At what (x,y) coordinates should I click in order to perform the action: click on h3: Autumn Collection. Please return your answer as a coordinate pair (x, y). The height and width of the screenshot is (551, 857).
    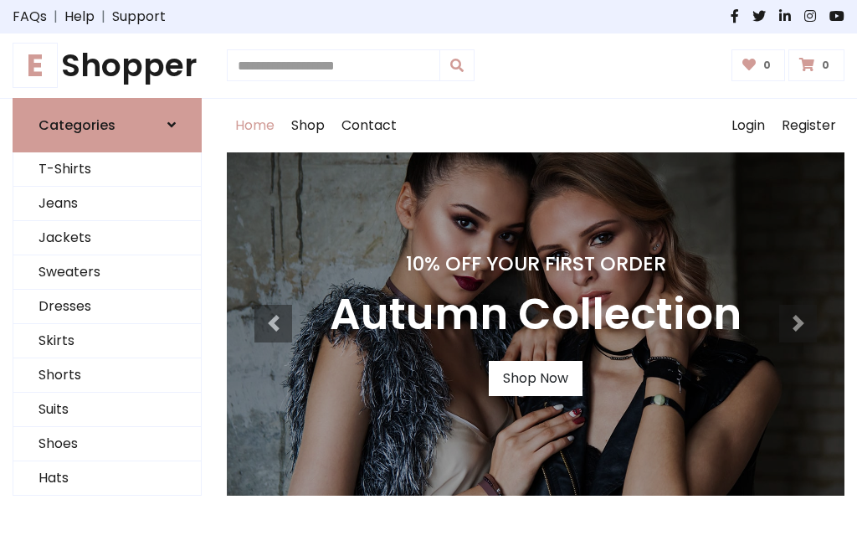
    Looking at the image, I should click on (536, 315).